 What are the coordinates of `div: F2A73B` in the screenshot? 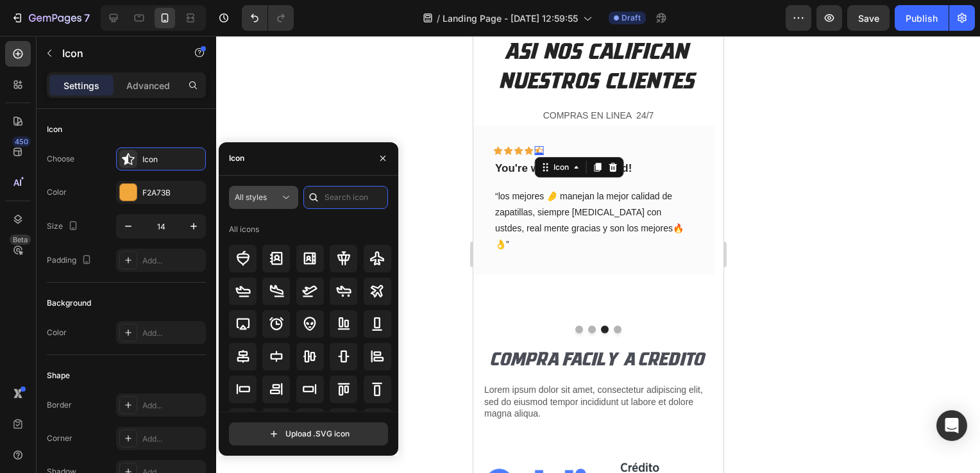 It's located at (172, 193).